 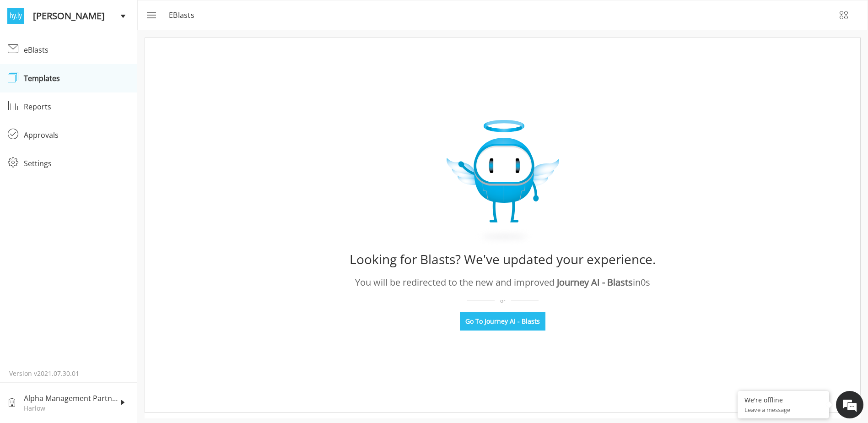 What do you see at coordinates (595, 282) in the screenshot?
I see `span: Journey AI - Blasts` at bounding box center [595, 282].